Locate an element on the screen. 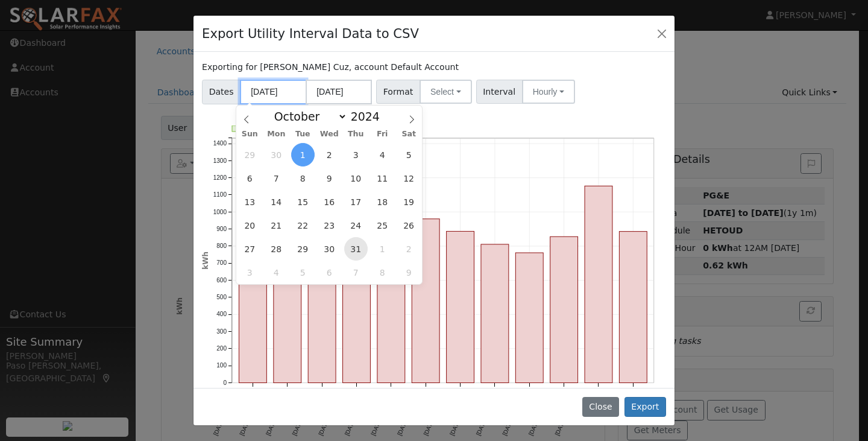 Image resolution: width=868 pixels, height=441 pixels. span: October 23, 2024 is located at coordinates (329, 225).